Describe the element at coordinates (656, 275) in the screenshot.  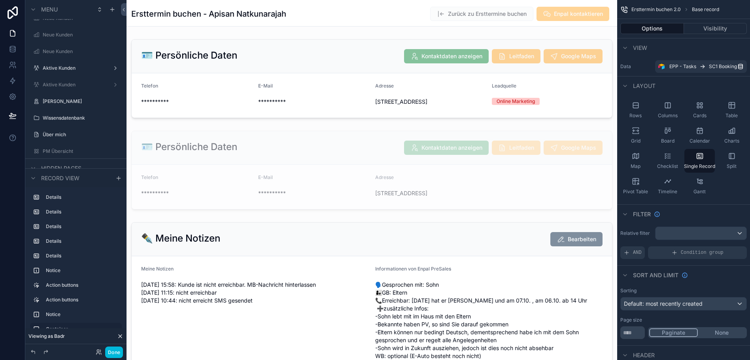
I see `span: Sort And Limit` at that location.